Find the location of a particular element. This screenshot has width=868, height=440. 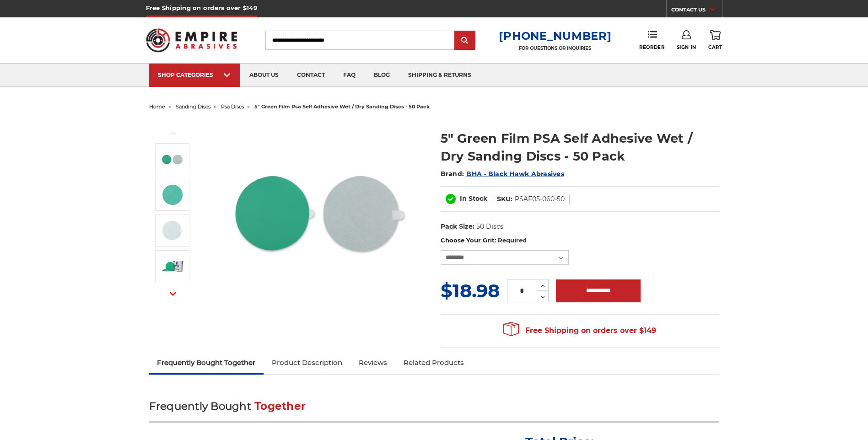

a: faq is located at coordinates (349, 75).